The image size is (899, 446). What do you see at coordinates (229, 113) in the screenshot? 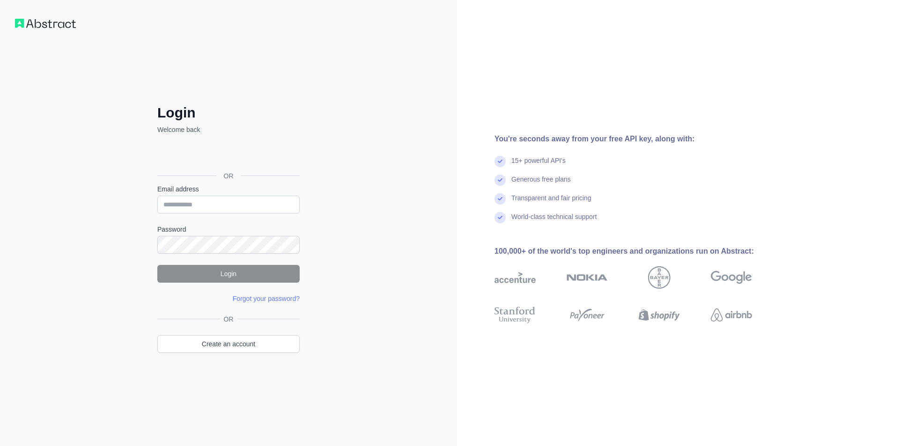
I see `h2: Login` at bounding box center [229, 113].